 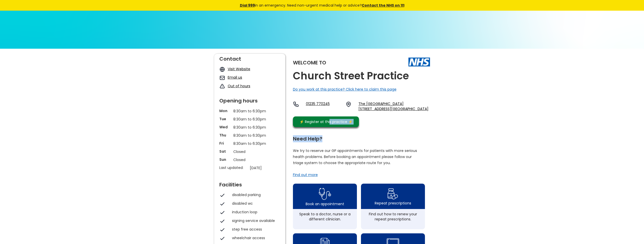 I want to click on a: Dial 999, so click(x=247, y=5).